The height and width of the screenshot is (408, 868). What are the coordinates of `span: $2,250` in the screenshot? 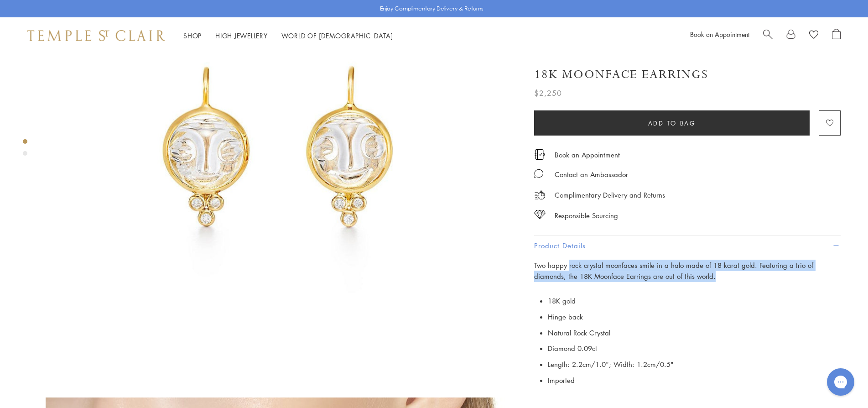 It's located at (548, 93).